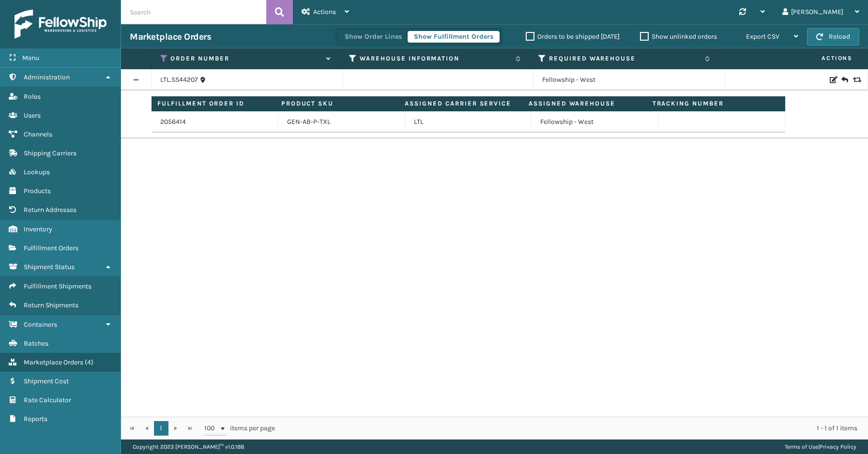 This screenshot has width=868, height=454. What do you see at coordinates (32, 96) in the screenshot?
I see `span: Roles` at bounding box center [32, 96].